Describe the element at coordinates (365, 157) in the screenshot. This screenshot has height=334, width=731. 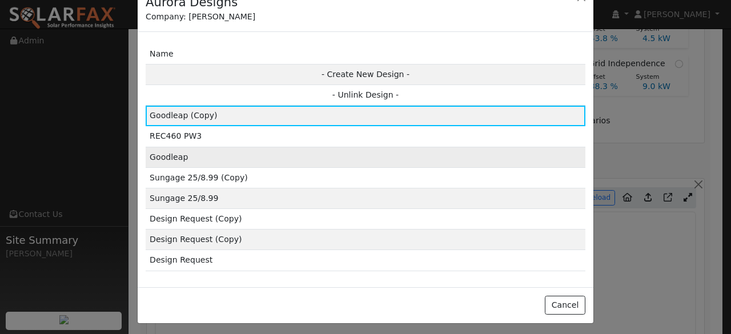
I see `td: Goodleap` at that location.